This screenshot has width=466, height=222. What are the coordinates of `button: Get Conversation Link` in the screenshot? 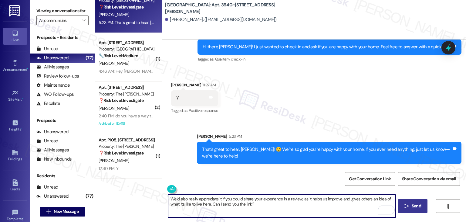 It's located at (370, 178).